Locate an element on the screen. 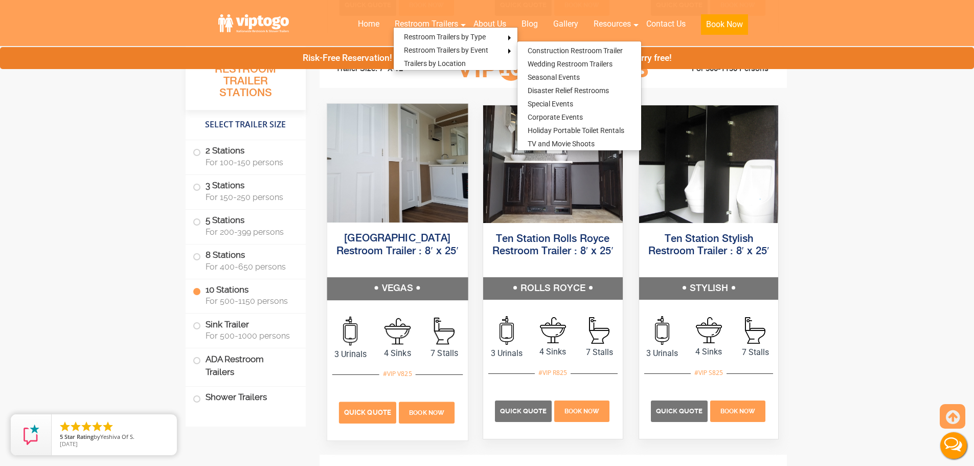  label: ADA Restroom Trailers is located at coordinates (245, 366).